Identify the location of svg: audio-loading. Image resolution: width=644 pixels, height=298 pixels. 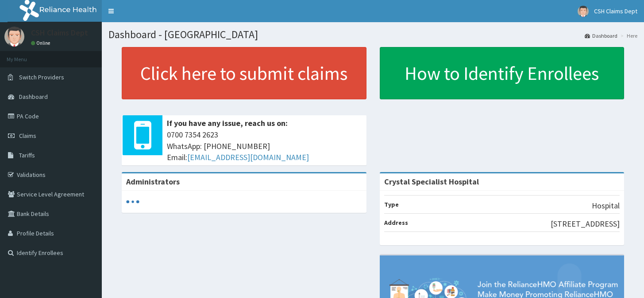
(133, 202).